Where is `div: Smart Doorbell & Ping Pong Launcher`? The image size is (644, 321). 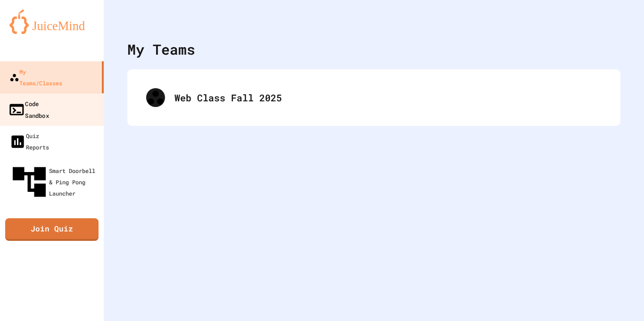
div: Smart Doorbell & Ping Pong Launcher is located at coordinates (55, 182).